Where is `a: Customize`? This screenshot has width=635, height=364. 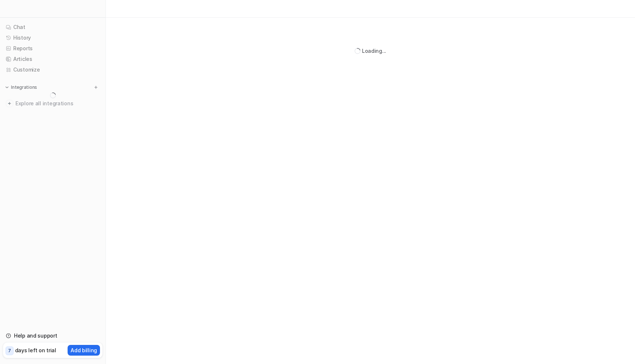
a: Customize is located at coordinates (53, 69).